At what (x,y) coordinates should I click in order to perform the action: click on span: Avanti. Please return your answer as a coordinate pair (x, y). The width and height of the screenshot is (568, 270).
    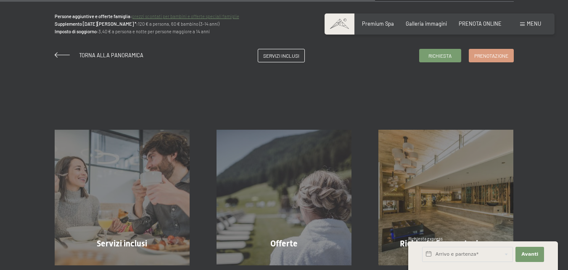
    Looking at the image, I should click on (530, 254).